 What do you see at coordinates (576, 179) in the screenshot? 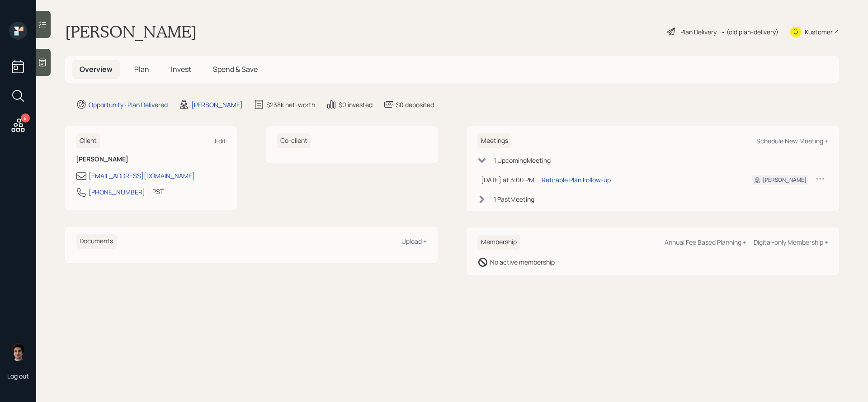
I see `div: Retirable Plan Follow-up` at bounding box center [576, 179].